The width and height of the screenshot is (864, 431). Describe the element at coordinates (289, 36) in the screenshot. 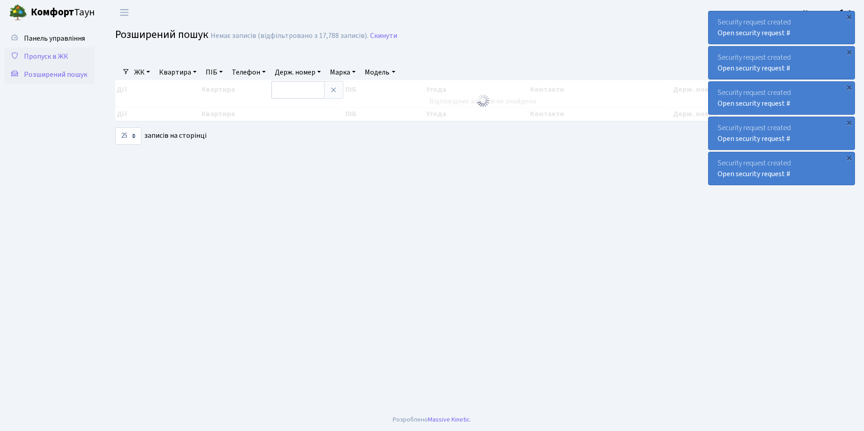

I see `div: Немає записів (відфільтровано з 17,788 записів).` at that location.